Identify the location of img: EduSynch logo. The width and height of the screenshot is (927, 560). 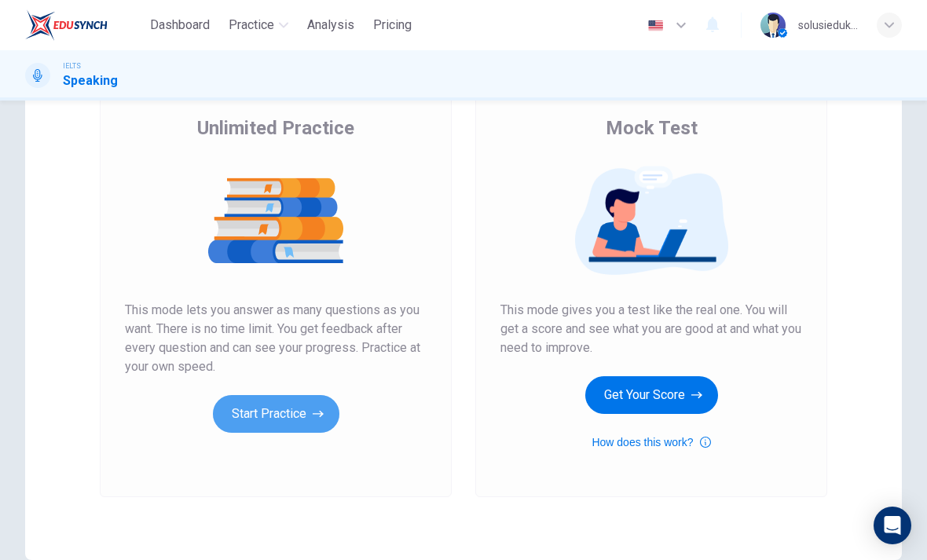
(66, 26).